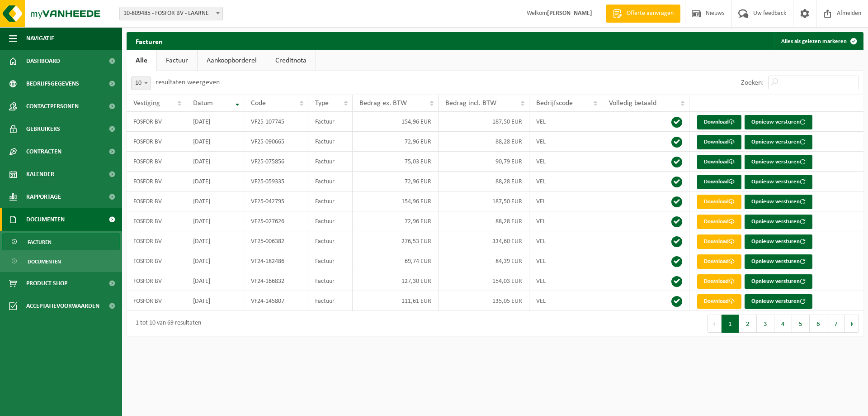 The width and height of the screenshot is (868, 416). I want to click on td: 84,39 EUR, so click(484, 261).